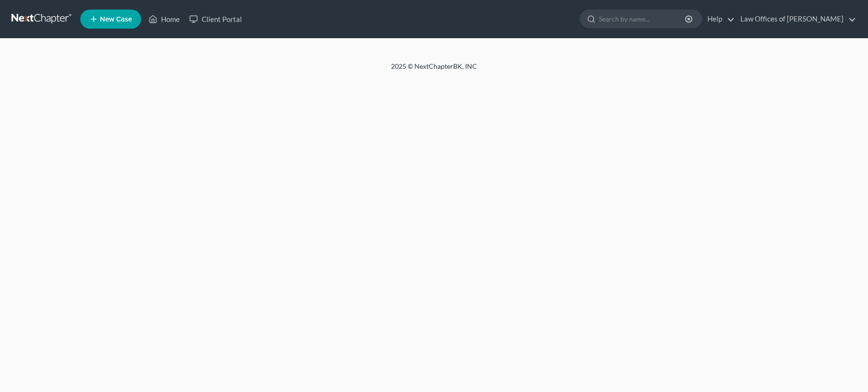 Image resolution: width=868 pixels, height=392 pixels. I want to click on a: Help, so click(718, 19).